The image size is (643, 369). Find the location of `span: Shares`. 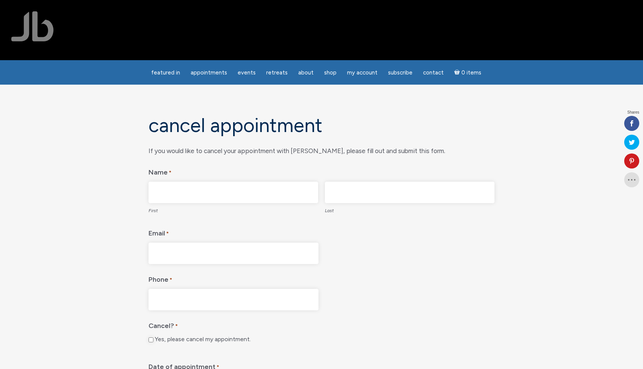

span: Shares is located at coordinates (633, 112).